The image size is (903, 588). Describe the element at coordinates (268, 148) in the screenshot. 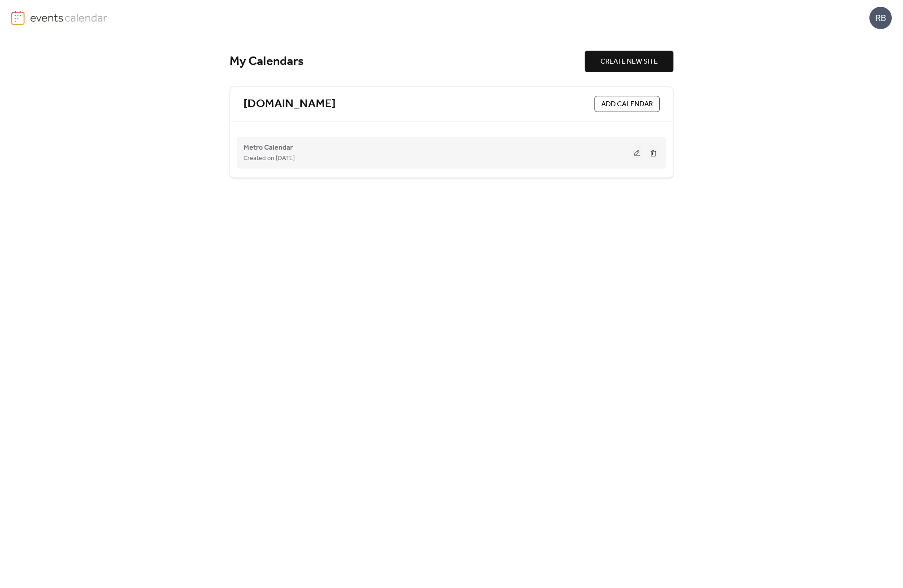

I see `span: Metro Calendar` at that location.